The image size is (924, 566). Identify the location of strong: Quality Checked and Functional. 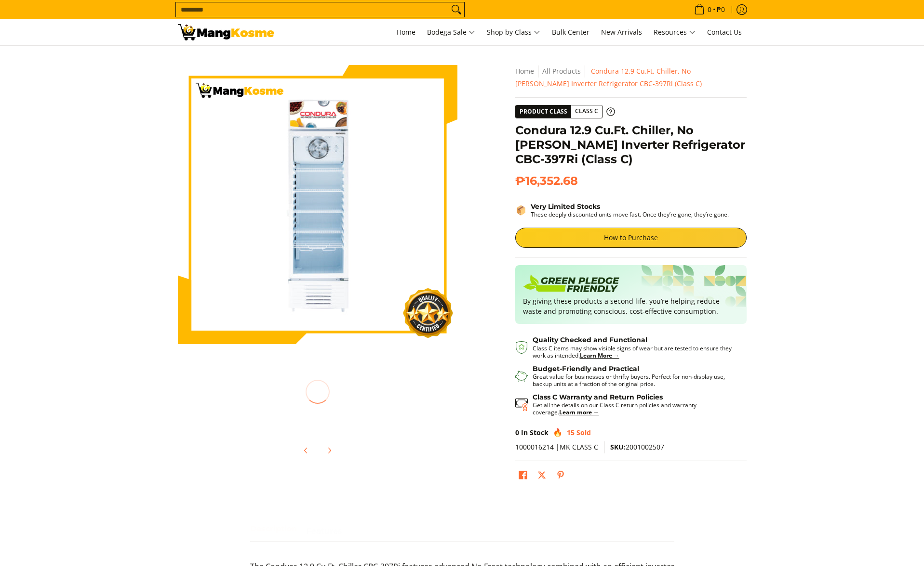
(590, 340).